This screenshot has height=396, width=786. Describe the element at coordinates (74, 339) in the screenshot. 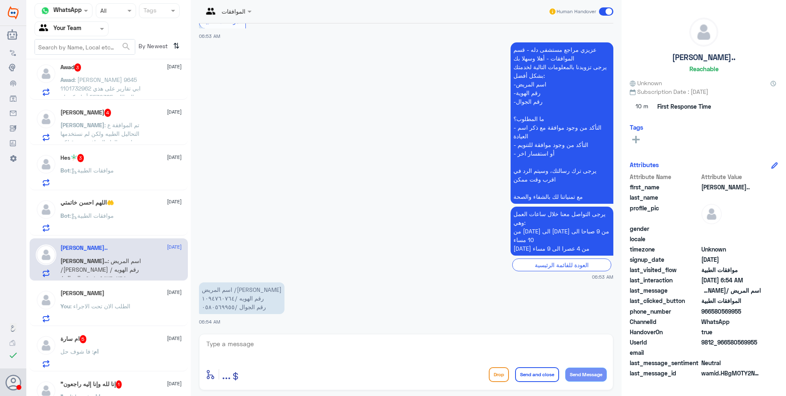

I see `h5: ام سارة` at that location.